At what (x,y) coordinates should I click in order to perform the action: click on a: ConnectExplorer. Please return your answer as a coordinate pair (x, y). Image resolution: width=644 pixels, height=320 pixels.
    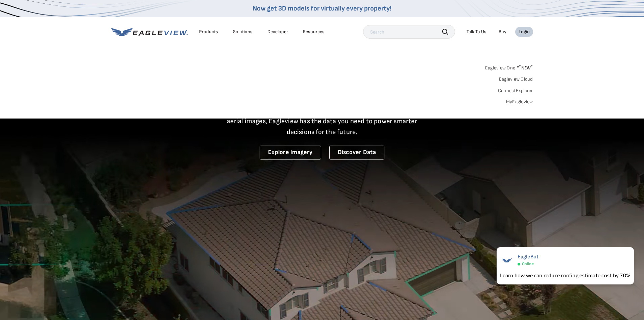
    Looking at the image, I should click on (516, 91).